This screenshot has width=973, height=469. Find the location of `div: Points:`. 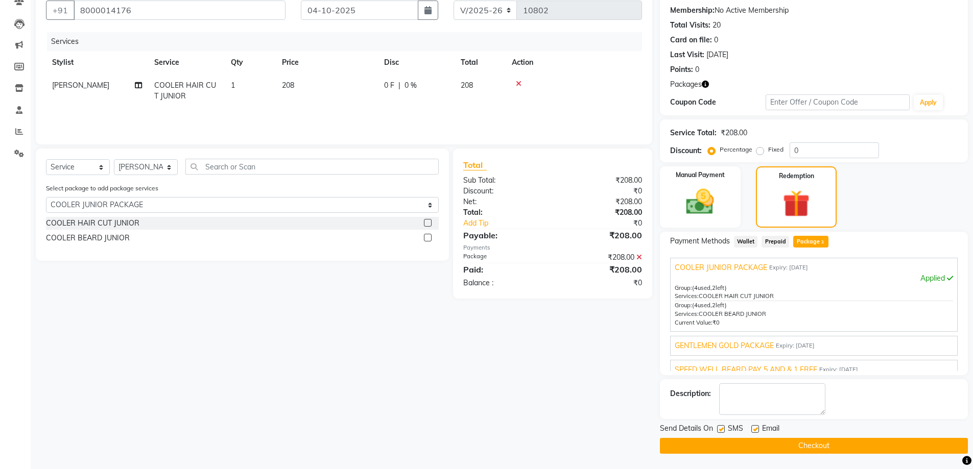

div: Points: is located at coordinates (681, 69).